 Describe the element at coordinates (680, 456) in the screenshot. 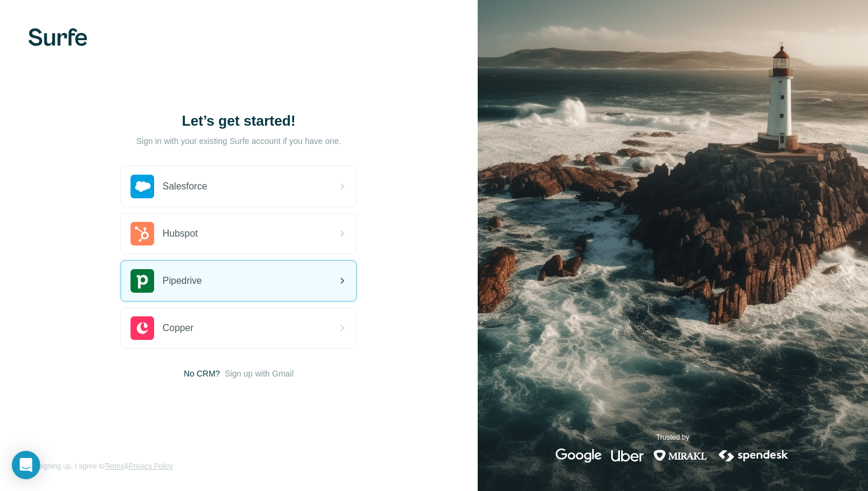

I see `img: mirakl's logo` at that location.